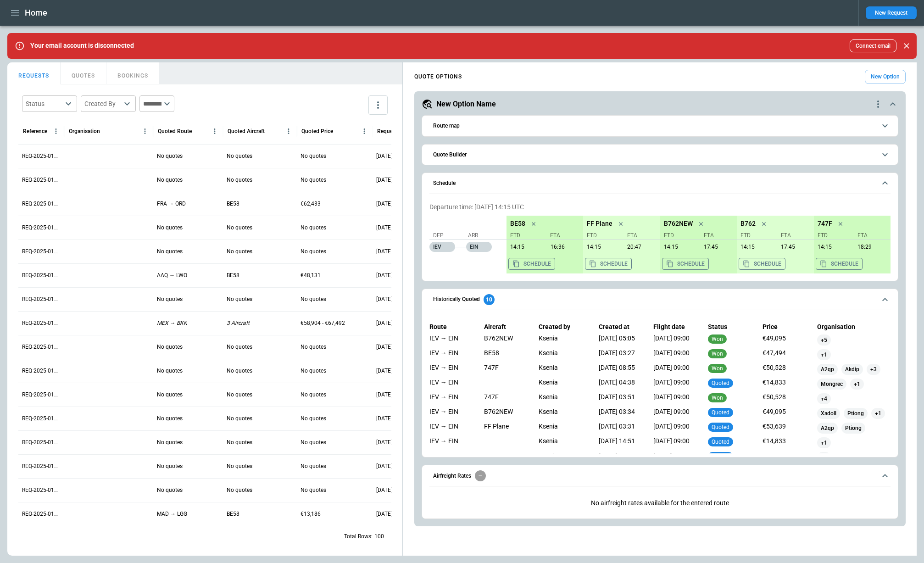 This screenshot has height=563, width=924. I want to click on button: Organisation column menu, so click(145, 131).